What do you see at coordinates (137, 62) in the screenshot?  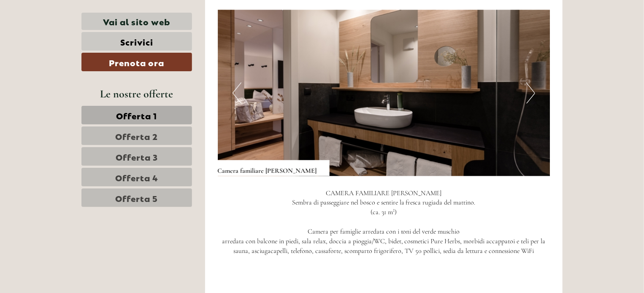 I see `a: Prenota ora` at bounding box center [137, 62].